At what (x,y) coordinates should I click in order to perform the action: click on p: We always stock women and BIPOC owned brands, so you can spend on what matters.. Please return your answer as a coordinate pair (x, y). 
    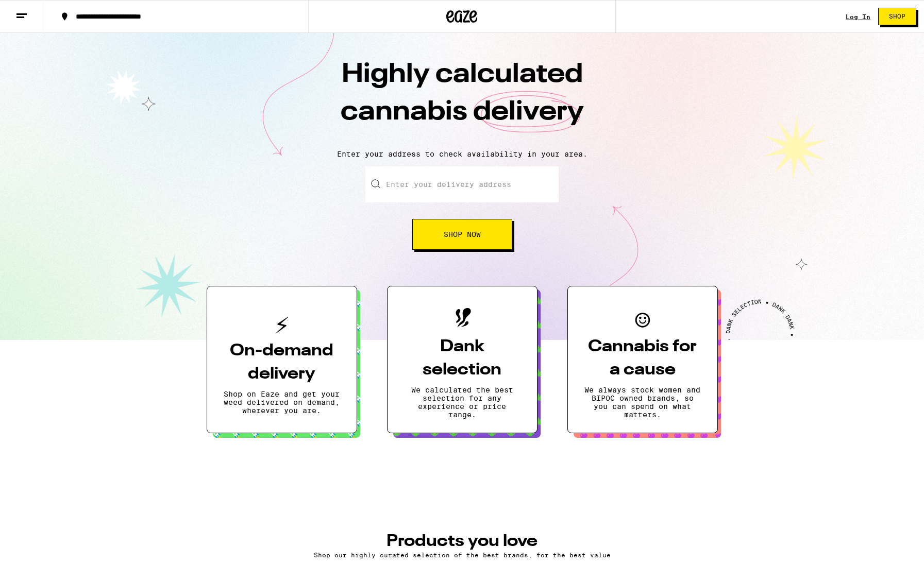
    Looking at the image, I should click on (642, 402).